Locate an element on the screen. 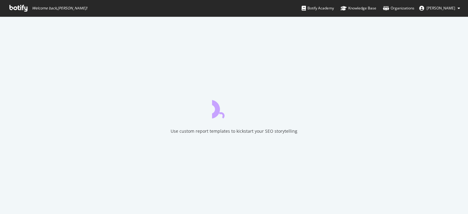  span: Kenneth Domingo is located at coordinates (441, 8).